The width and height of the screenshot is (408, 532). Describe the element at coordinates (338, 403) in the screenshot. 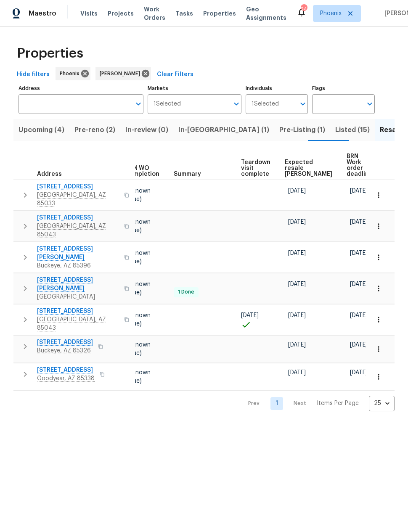

I see `p: Items Per Page` at that location.